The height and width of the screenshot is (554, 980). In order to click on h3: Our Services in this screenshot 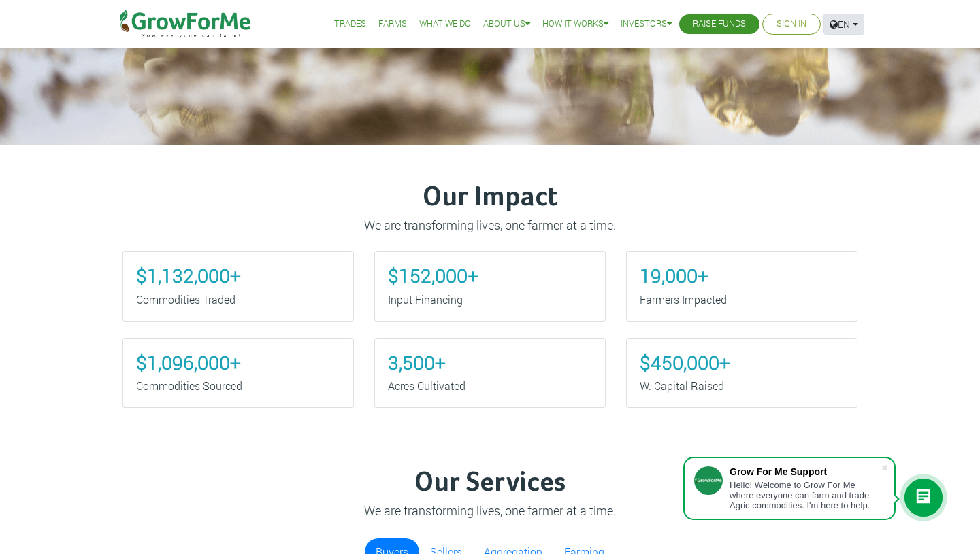, I will do `click(490, 483)`.